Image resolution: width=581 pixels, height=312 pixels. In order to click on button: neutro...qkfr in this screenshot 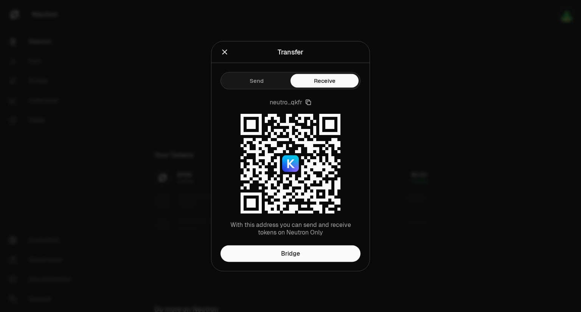, I will do `click(291, 102)`.